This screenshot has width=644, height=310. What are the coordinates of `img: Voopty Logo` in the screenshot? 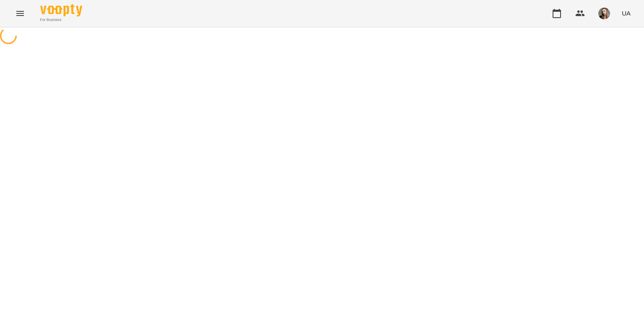 It's located at (61, 10).